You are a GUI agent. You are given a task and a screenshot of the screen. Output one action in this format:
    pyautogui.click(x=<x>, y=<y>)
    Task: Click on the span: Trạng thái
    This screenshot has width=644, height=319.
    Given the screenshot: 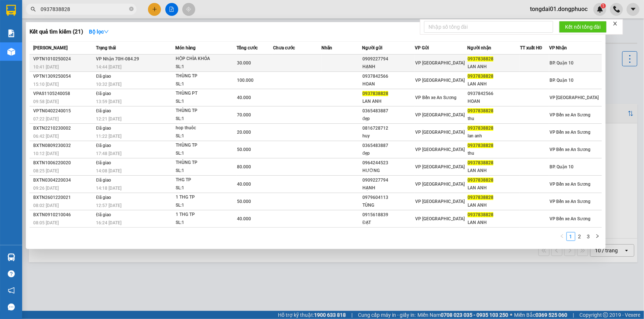 What is the action you would take?
    pyautogui.click(x=106, y=48)
    